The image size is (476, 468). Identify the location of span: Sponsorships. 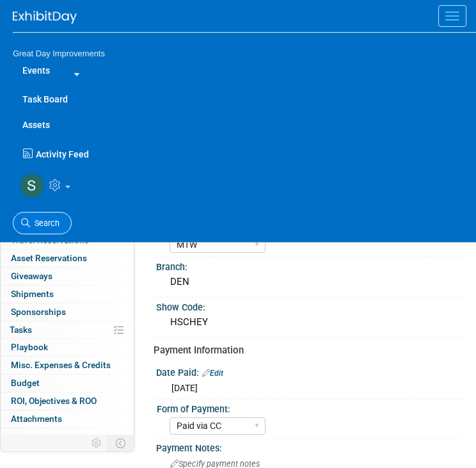
(39, 312).